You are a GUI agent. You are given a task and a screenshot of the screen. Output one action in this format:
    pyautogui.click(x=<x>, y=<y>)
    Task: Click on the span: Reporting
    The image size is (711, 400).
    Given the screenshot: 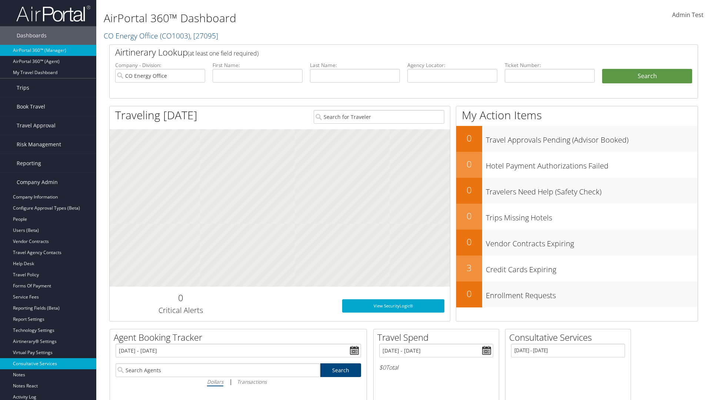 What is the action you would take?
    pyautogui.click(x=29, y=163)
    